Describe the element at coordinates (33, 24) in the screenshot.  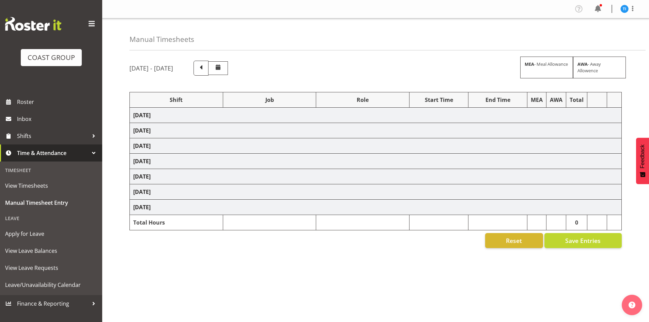
I see `img: Rosterit website logo` at that location.